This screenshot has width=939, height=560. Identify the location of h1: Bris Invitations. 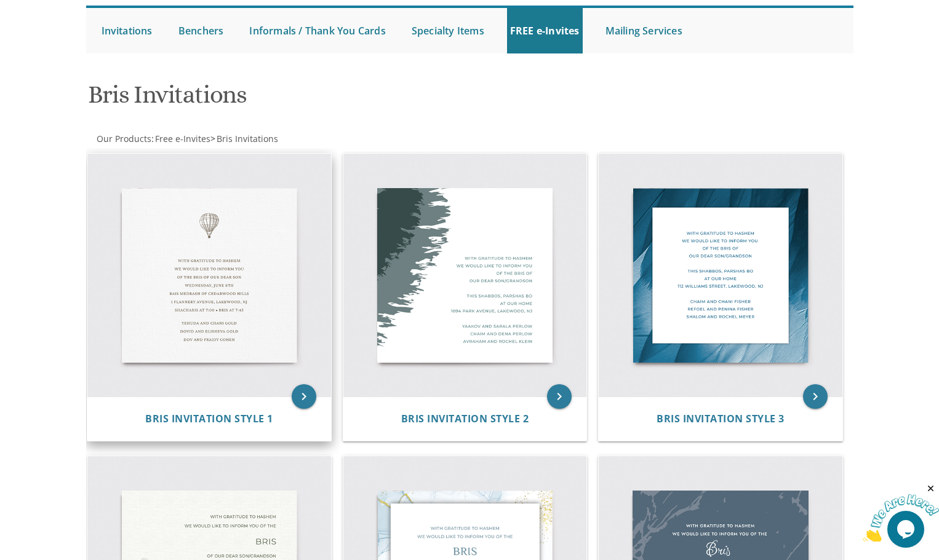
(339, 99).